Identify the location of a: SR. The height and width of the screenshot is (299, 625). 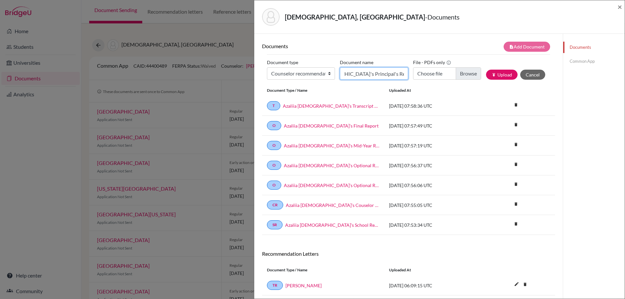
(275, 225).